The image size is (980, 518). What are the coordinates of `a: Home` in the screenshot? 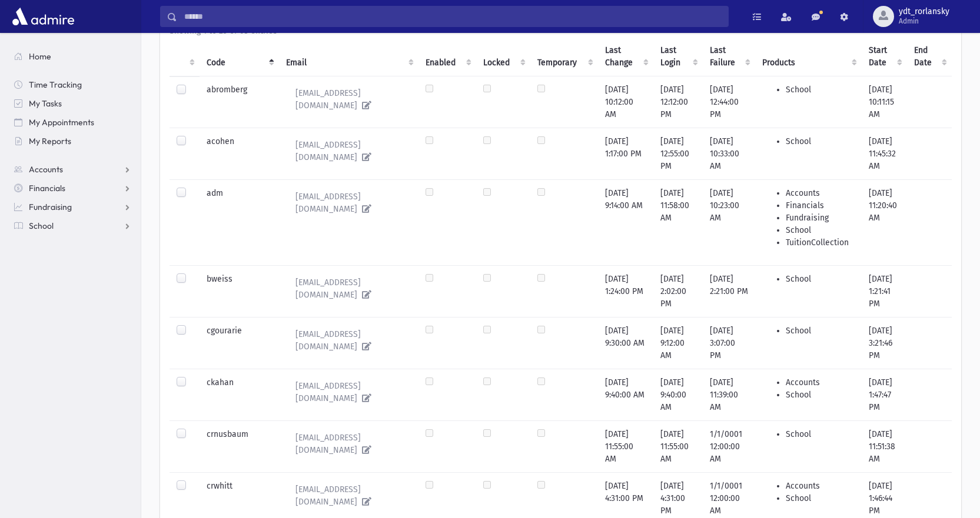 It's located at (72, 56).